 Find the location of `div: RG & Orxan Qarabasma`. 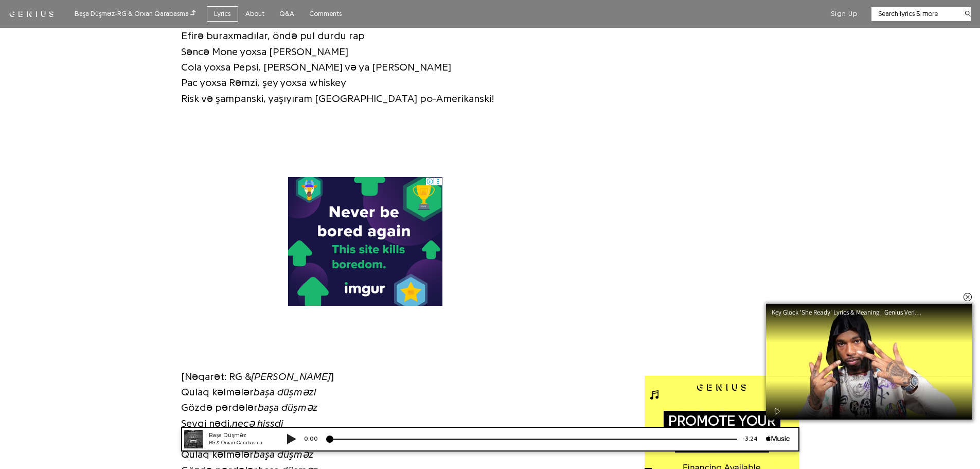

div: RG & Orxan Qarabasma is located at coordinates (67, 16).